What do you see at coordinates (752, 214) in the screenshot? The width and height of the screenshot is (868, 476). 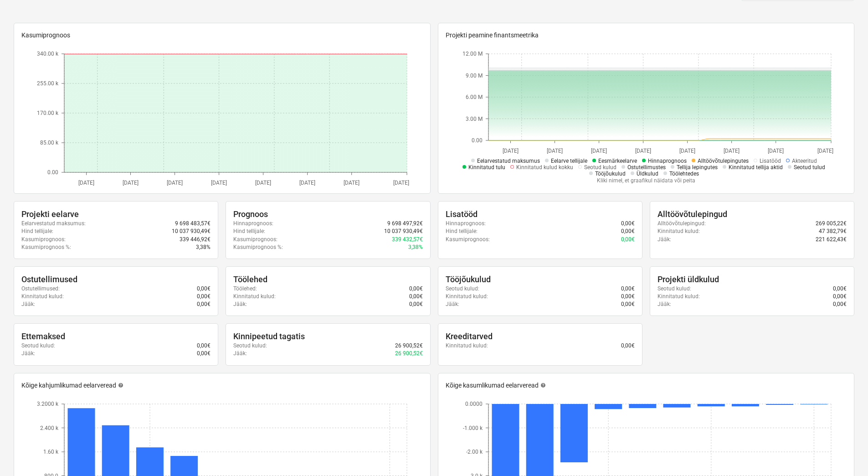 I see `div: Alltöövõtulepingud` at bounding box center [752, 214].